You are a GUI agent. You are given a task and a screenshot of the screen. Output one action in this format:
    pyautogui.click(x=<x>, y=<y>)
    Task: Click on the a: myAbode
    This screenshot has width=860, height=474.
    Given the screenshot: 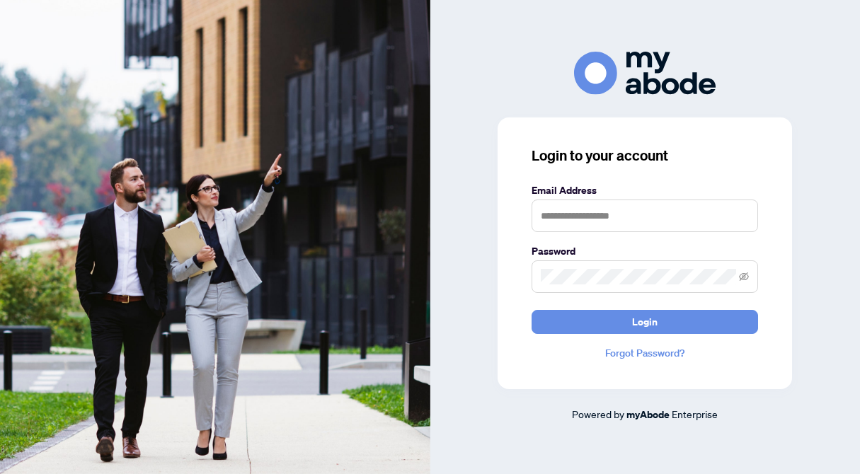 What is the action you would take?
    pyautogui.click(x=647, y=415)
    